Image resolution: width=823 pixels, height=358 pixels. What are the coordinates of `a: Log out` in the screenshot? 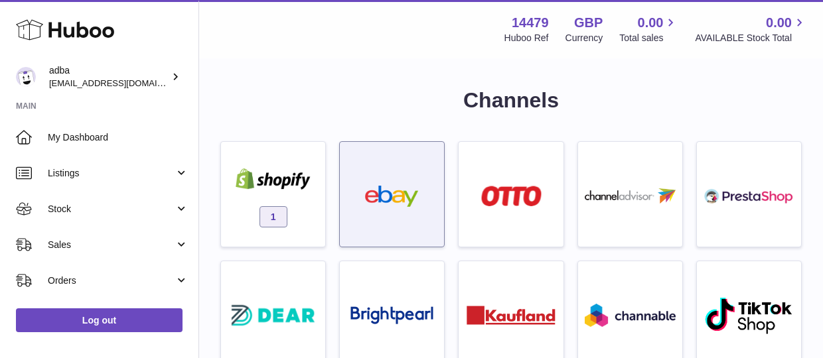 It's located at (99, 320).